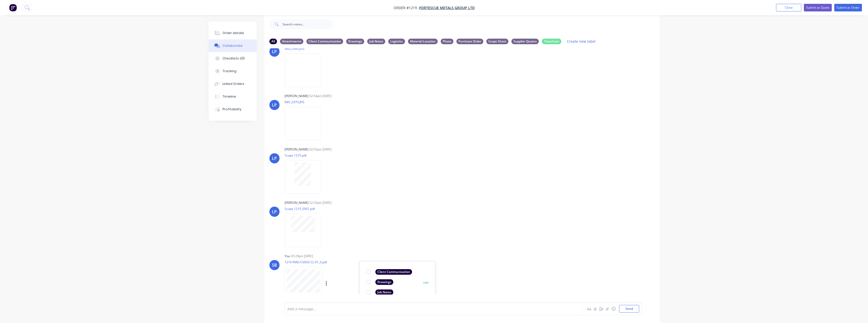  I want to click on div: Timesheet, so click(552, 41).